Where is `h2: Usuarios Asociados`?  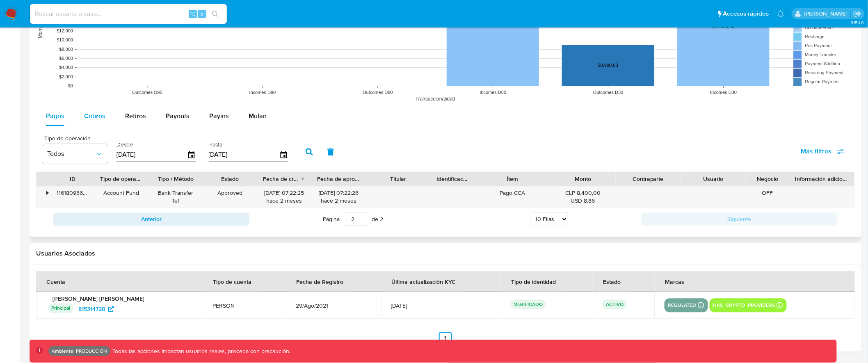
h2: Usuarios Asociados is located at coordinates (446, 253).